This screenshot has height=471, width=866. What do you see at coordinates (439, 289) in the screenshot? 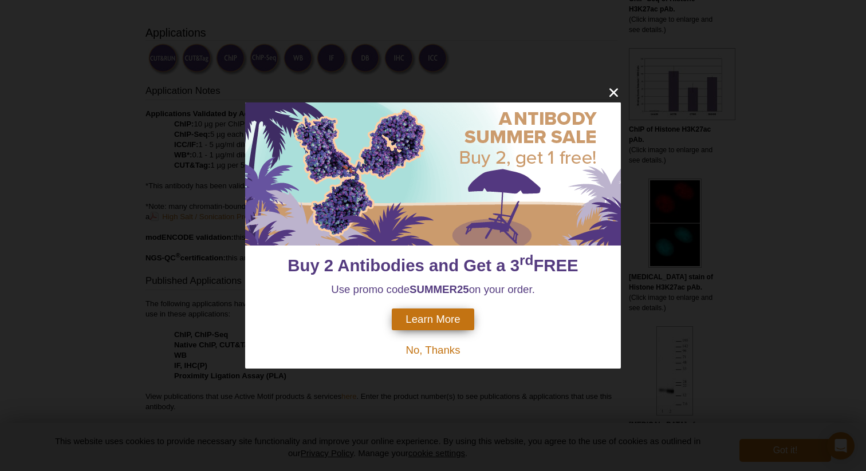
I see `strong: SUMMER25` at bounding box center [439, 289].